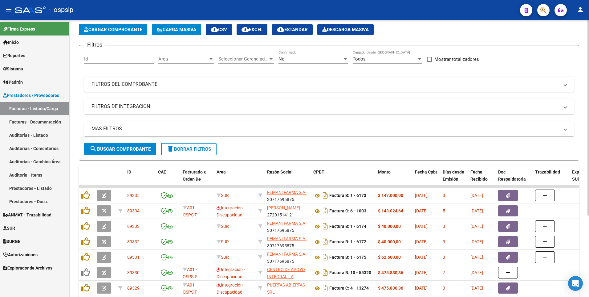  Describe the element at coordinates (231, 273) in the screenshot. I see `span: Integración - Discapacidad` at that location.